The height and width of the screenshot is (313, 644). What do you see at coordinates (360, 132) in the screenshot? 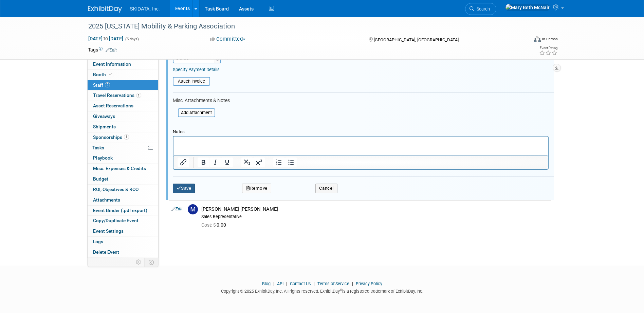
I see `div: Notes` at bounding box center [360, 132].